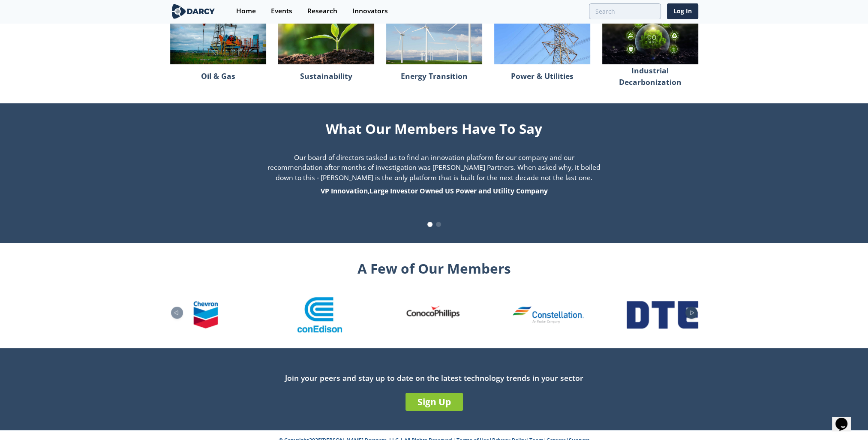 The height and width of the screenshot is (440, 868). Describe the element at coordinates (434, 377) in the screenshot. I see `div: Join your peers and stay up to date on the latest technology trends in your sector` at that location.